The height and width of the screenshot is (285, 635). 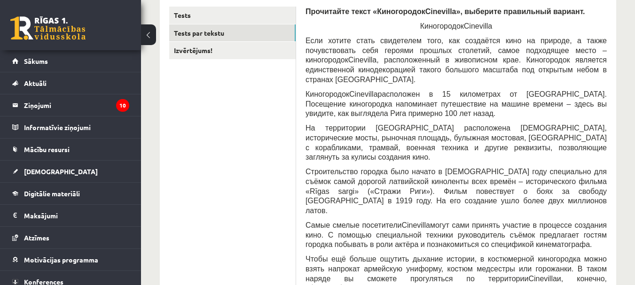 What do you see at coordinates (323, 191) in the screenshot?
I see `span: gas` at bounding box center [323, 191].